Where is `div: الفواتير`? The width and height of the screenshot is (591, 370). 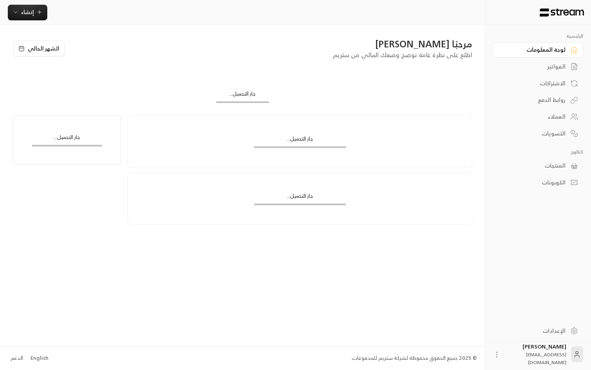
div: الفواتير is located at coordinates (534, 66).